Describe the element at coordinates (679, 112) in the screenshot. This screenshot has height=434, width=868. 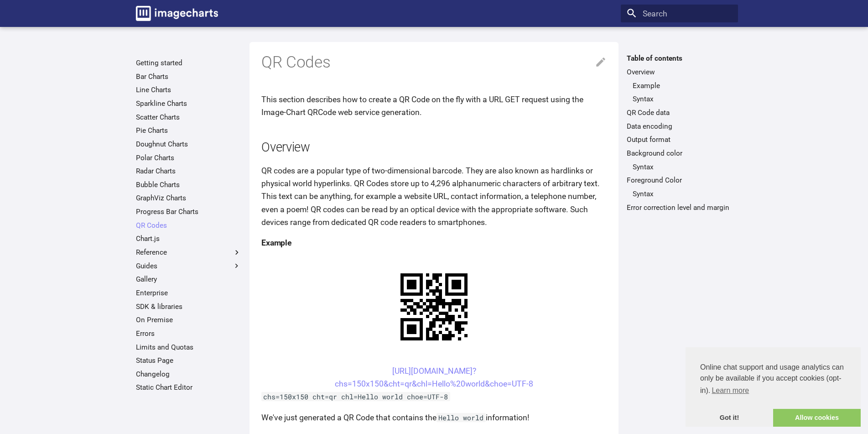
I see `a: QR Code data` at that location.